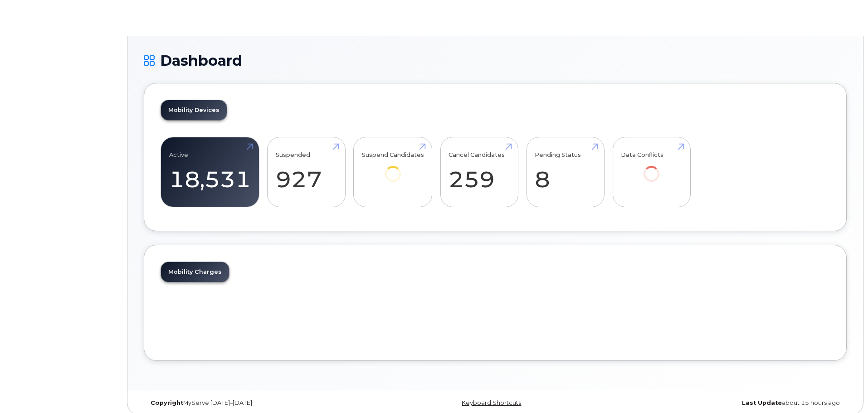 This screenshot has height=413, width=868. What do you see at coordinates (565, 172) in the screenshot?
I see `a: Pending Status 8` at bounding box center [565, 172].